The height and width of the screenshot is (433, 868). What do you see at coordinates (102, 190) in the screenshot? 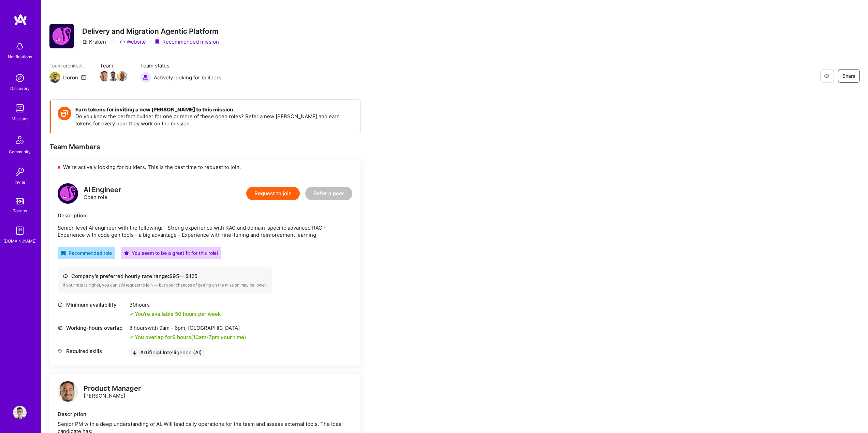
I see `div: AI Engineer` at bounding box center [102, 190].